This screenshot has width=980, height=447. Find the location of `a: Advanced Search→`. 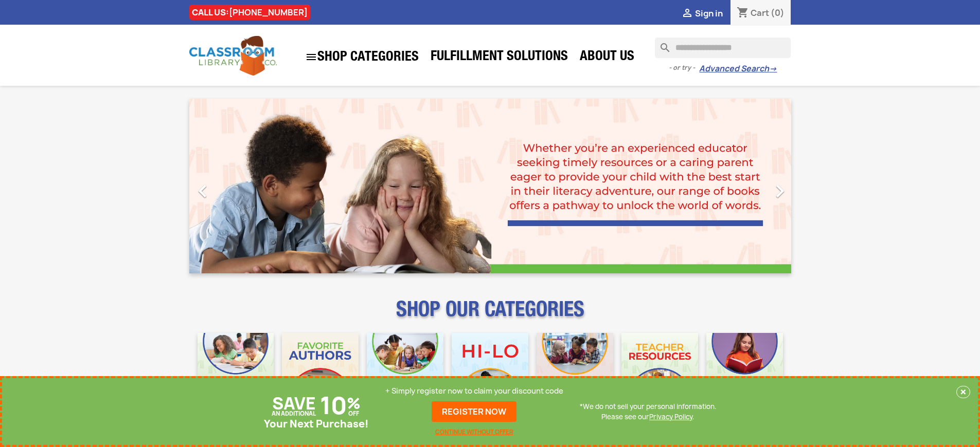

a: Advanced Search→ is located at coordinates (737, 69).